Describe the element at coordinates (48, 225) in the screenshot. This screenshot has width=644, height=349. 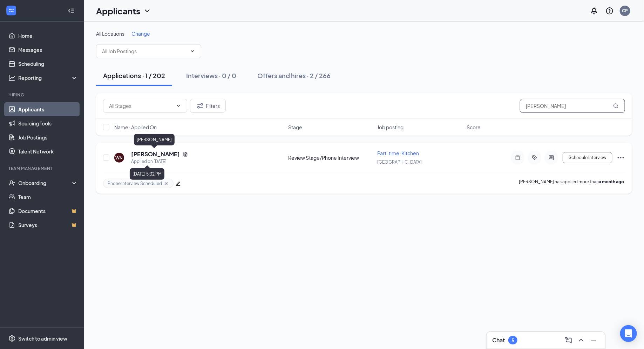
I see `a: SurveysCrown` at that location.